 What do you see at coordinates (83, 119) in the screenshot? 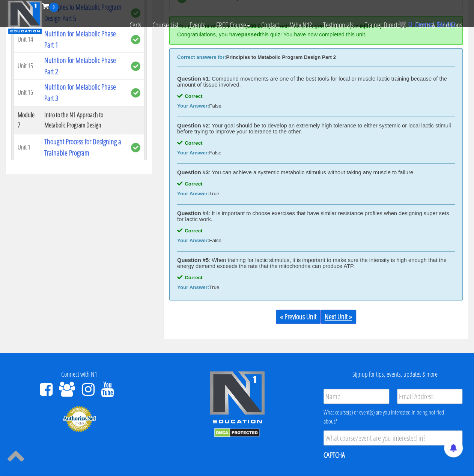
I see `th: Intro to the N1 Approach to Metabolic Program Design` at bounding box center [83, 119].